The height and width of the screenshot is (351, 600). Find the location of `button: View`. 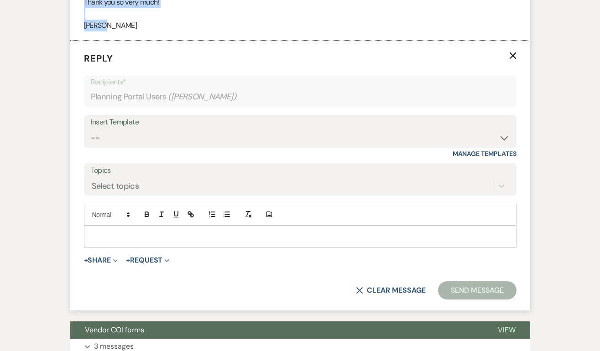

button: View is located at coordinates (506, 330).